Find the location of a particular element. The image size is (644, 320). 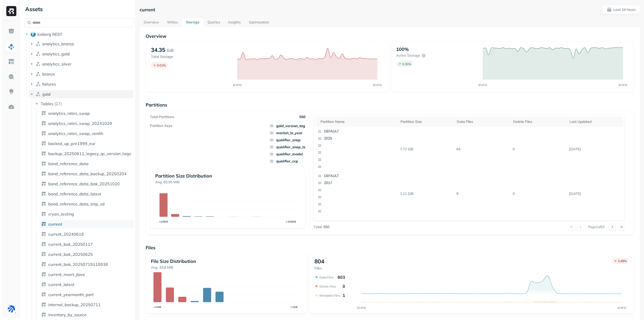

p: Page 1 of 55 is located at coordinates (597, 227).